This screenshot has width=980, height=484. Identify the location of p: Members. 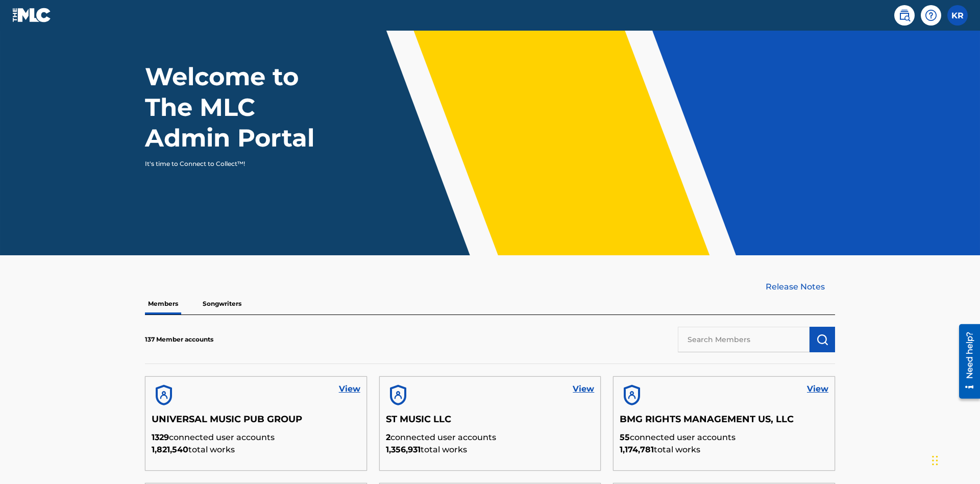
(163, 304).